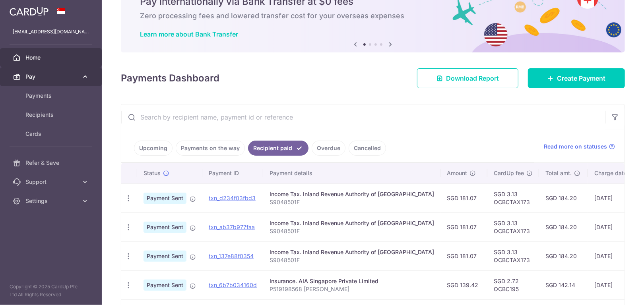 This screenshot has width=644, height=305. I want to click on span: Pay, so click(51, 76).